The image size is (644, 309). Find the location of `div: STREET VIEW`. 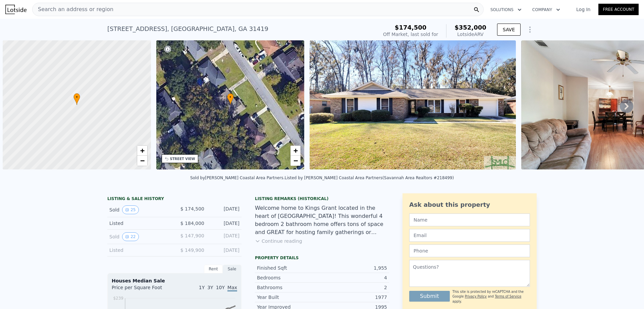

div: STREET VIEW is located at coordinates (183, 159).